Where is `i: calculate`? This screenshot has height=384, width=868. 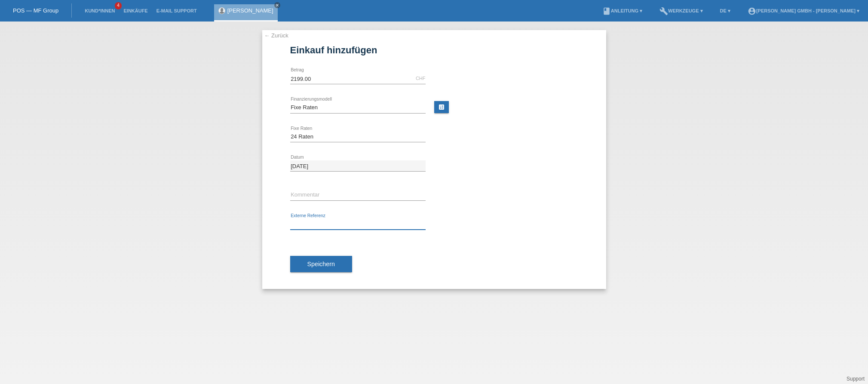 i: calculate is located at coordinates (442, 107).